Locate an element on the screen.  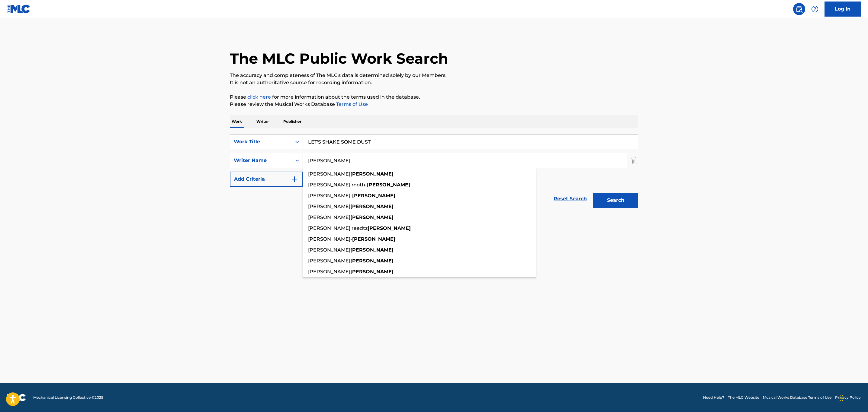
a: Terms of Use is located at coordinates (351, 104).